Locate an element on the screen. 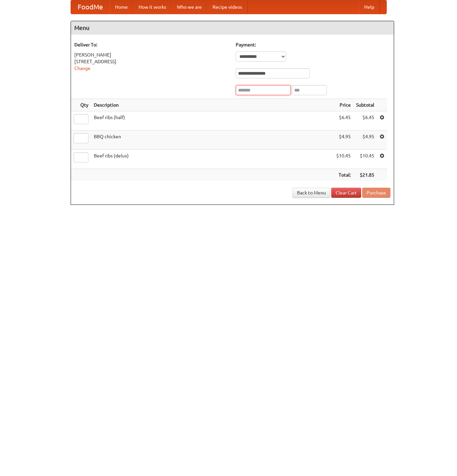  th: Qty is located at coordinates (81, 105).